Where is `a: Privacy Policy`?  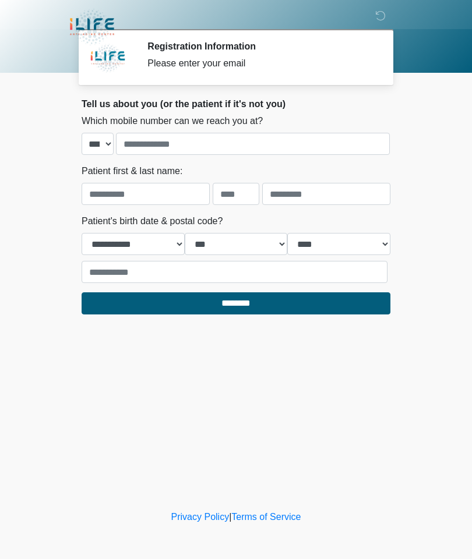
a: Privacy Policy is located at coordinates (200, 517).